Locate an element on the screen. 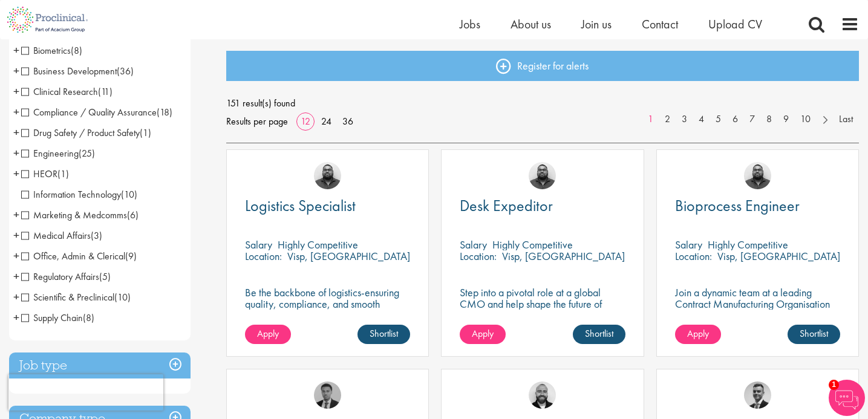 This screenshot has width=868, height=419. a: 10 is located at coordinates (806, 119).